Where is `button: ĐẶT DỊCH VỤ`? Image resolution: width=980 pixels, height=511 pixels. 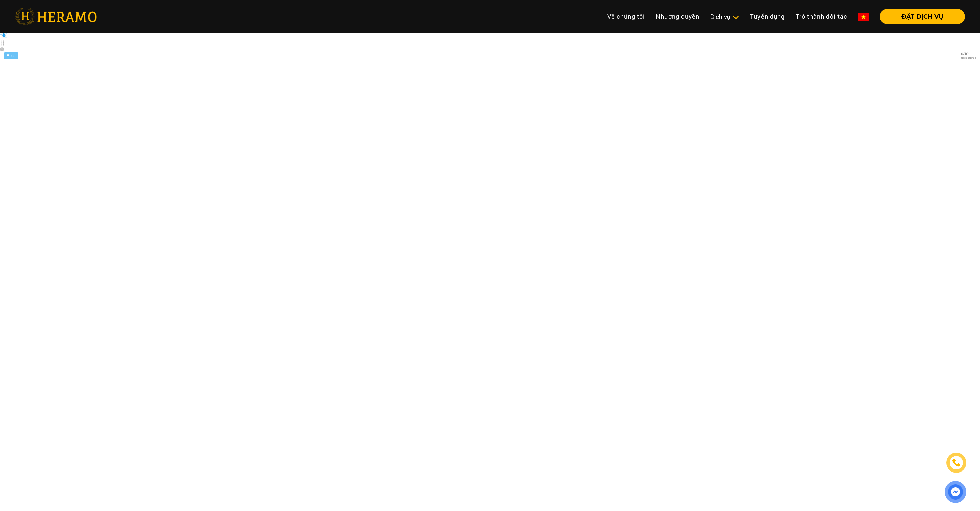 button: ĐẶT DỊCH VỤ is located at coordinates (922, 17).